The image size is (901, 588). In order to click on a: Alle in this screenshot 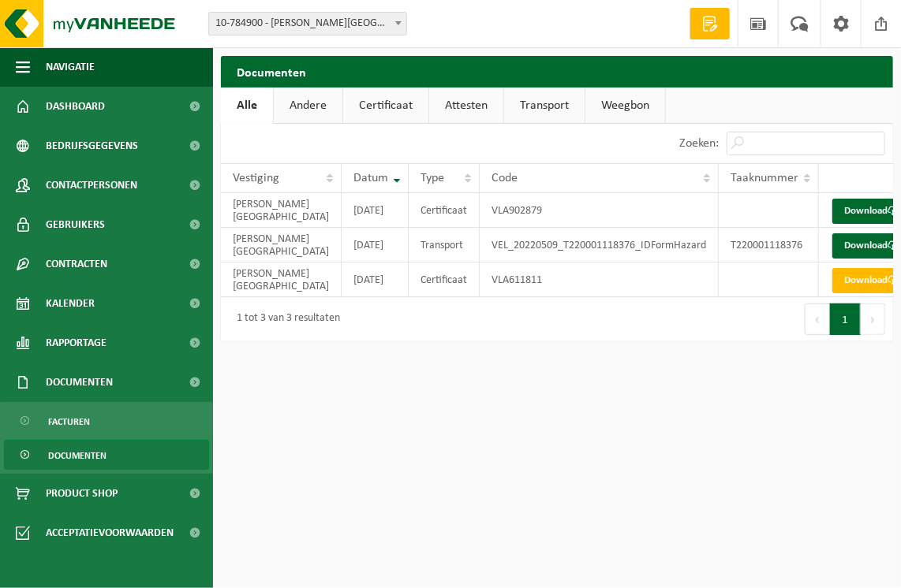, I will do `click(247, 106)`.